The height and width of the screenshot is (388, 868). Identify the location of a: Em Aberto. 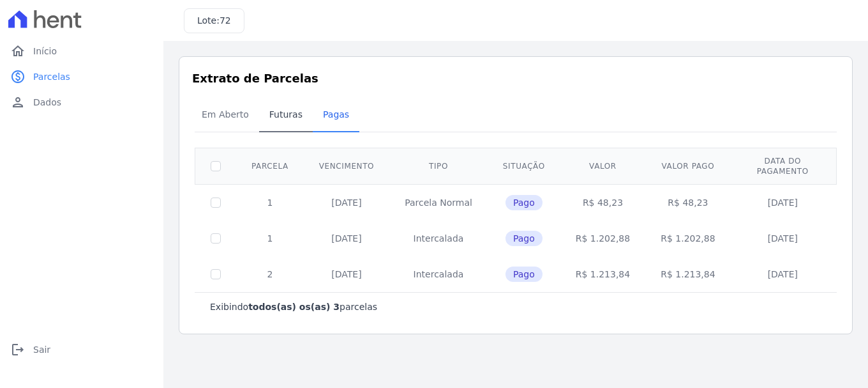
(225, 115).